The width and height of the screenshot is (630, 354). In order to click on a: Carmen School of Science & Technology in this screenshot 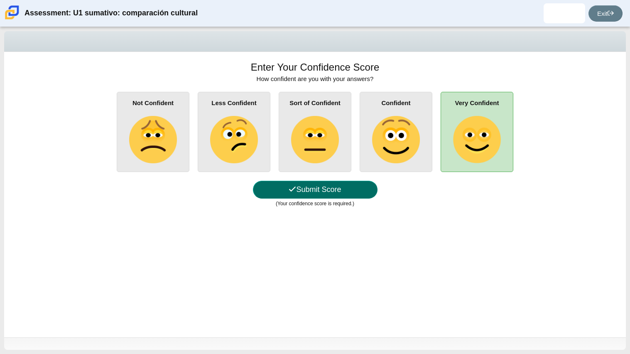, I will do `click(12, 19)`.